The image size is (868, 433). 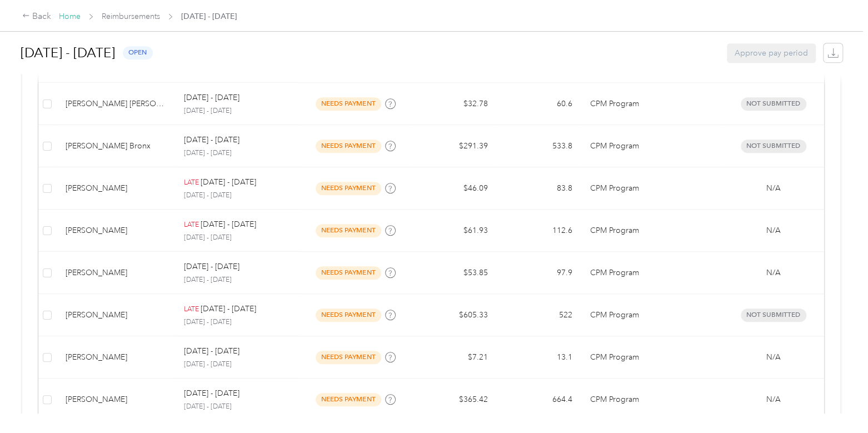 I want to click on div: Back, so click(x=36, y=17).